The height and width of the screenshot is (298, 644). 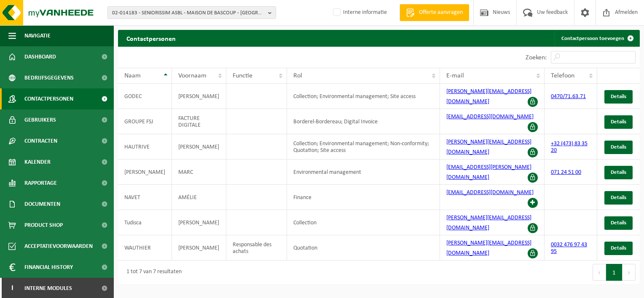 What do you see at coordinates (363, 197) in the screenshot?
I see `td: Finance` at bounding box center [363, 197].